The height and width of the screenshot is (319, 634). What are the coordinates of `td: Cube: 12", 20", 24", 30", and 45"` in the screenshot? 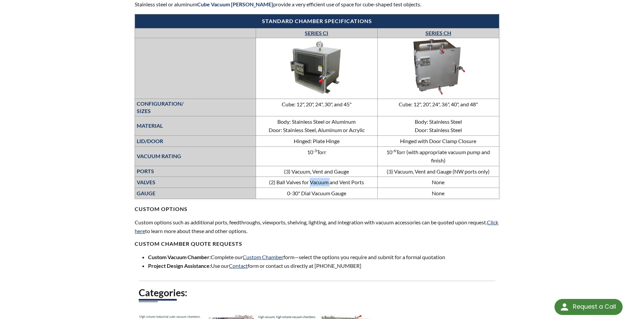 It's located at (317, 108).